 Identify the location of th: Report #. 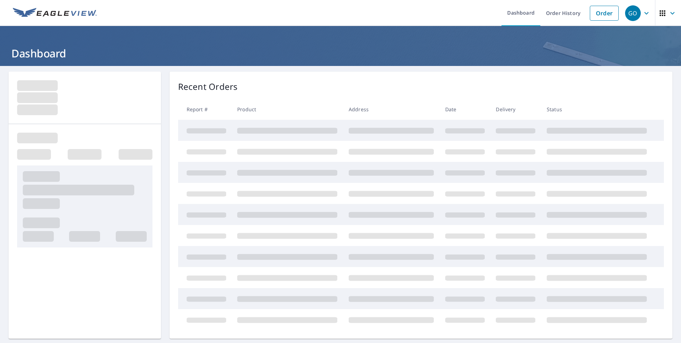
(205, 109).